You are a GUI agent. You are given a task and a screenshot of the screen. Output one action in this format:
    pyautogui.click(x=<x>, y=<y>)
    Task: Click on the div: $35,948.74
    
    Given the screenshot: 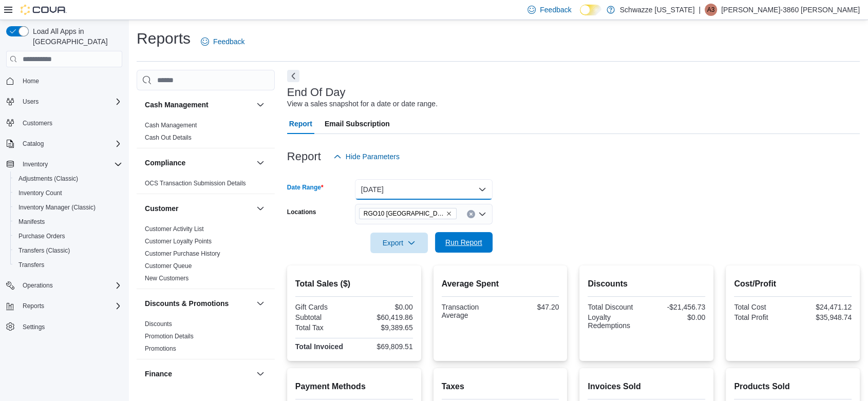 What is the action you would take?
    pyautogui.click(x=824, y=318)
    